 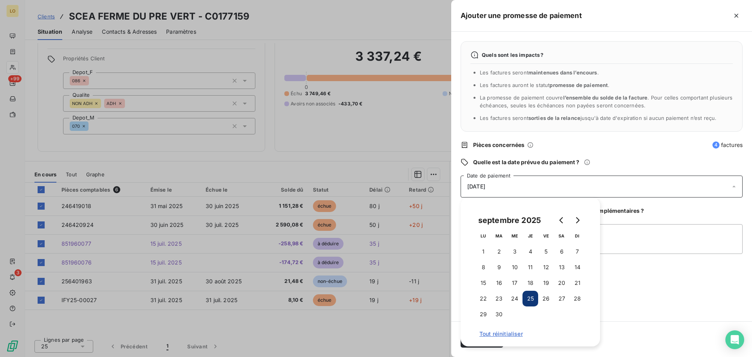 I want to click on div: septembre 2025, so click(x=510, y=220).